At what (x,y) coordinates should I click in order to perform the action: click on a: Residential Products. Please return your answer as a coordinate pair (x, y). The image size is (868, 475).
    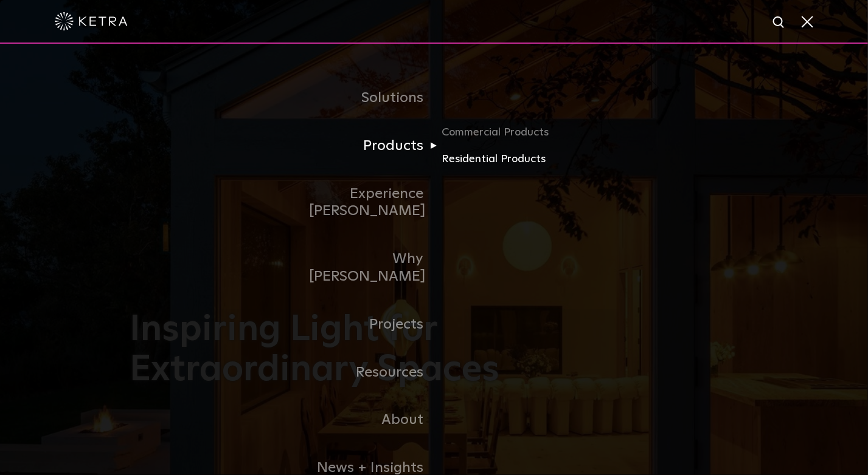
    Looking at the image, I should click on (500, 159).